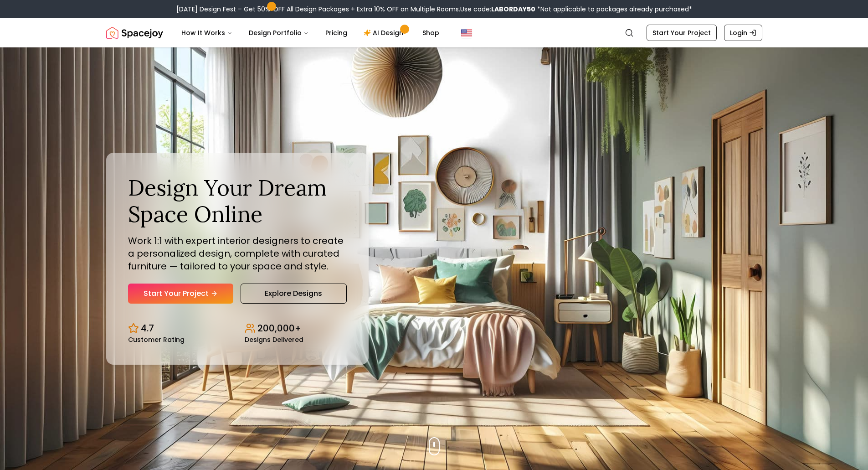  What do you see at coordinates (743, 33) in the screenshot?
I see `a: Login` at bounding box center [743, 33].